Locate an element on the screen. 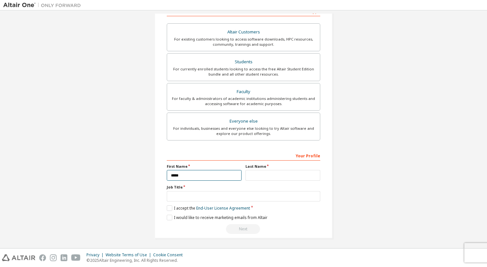 The height and width of the screenshot is (267, 487). img: youtube.svg is located at coordinates (76, 257).